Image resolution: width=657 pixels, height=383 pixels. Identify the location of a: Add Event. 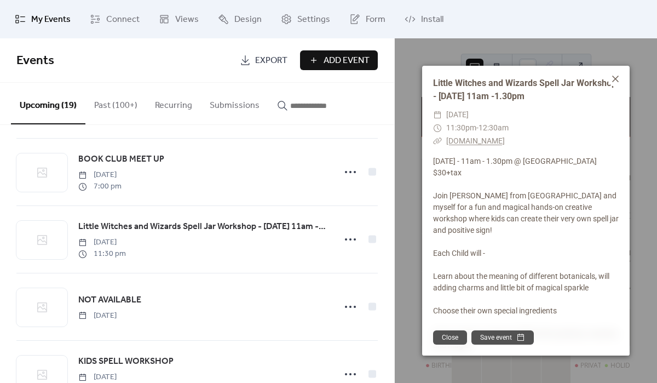
(339, 60).